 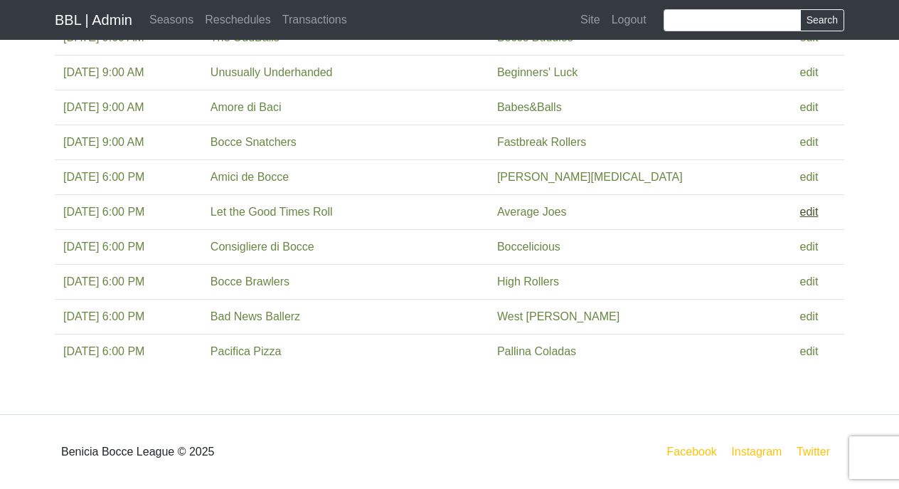 What do you see at coordinates (692, 451) in the screenshot?
I see `a: Facebook` at bounding box center [692, 451].